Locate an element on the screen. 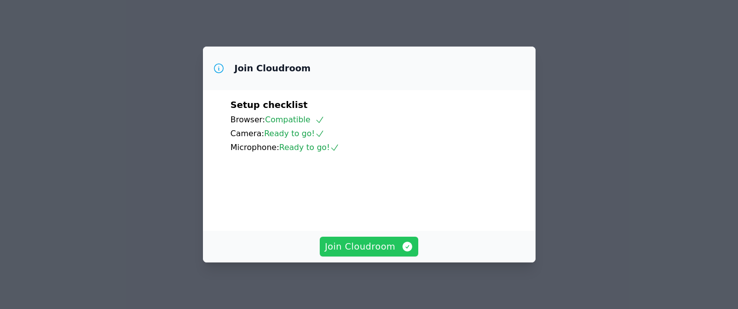 The width and height of the screenshot is (738, 309). h3: Join Cloudroom is located at coordinates (273, 68).